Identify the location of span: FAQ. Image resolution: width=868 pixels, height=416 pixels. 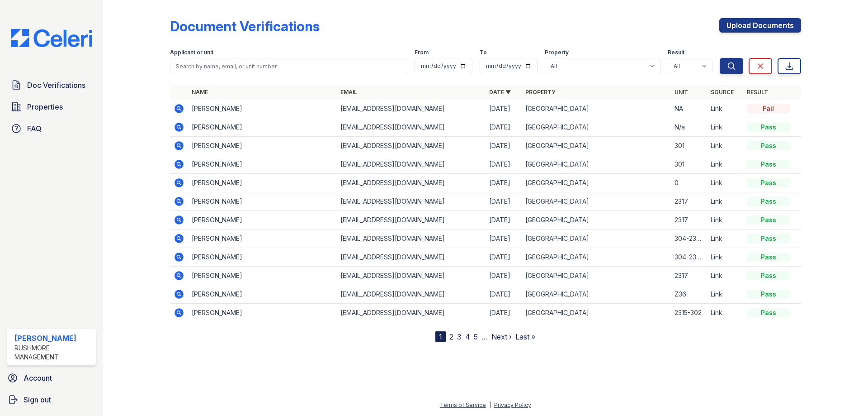
(35, 128).